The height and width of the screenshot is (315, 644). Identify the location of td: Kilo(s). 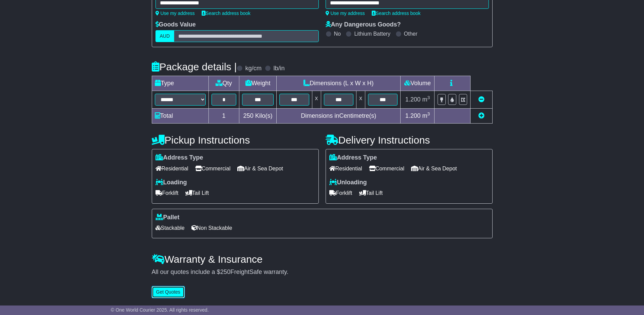
(258, 116).